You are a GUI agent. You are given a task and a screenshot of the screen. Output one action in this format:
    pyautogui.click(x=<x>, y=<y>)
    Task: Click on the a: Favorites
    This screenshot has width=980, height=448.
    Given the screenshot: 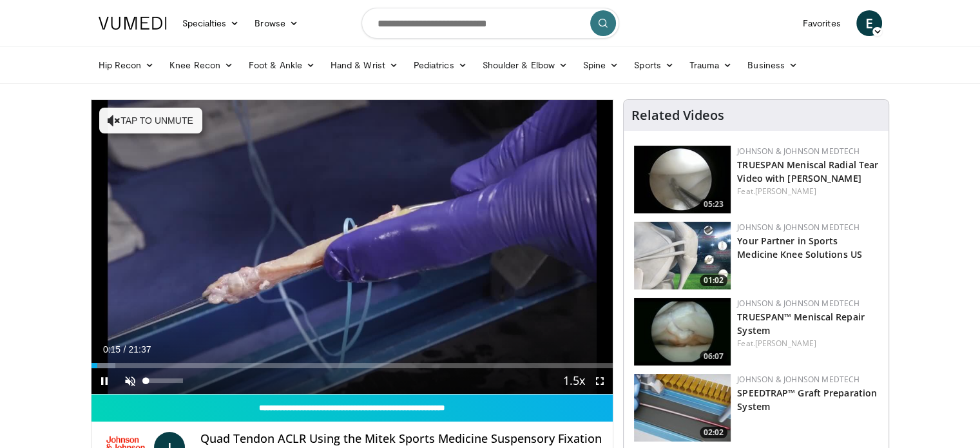 What is the action you would take?
    pyautogui.click(x=821, y=23)
    